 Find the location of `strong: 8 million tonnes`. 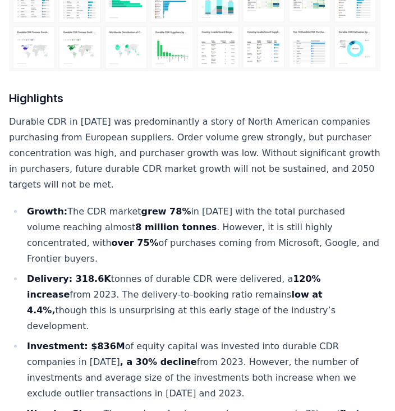

strong: 8 million tonnes is located at coordinates (176, 227).